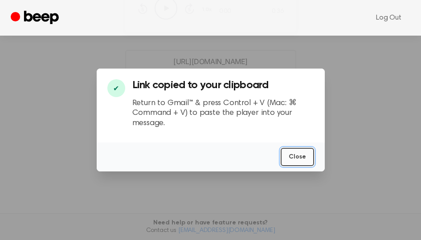  What do you see at coordinates (223, 85) in the screenshot?
I see `h3: Link copied to your clipboard` at bounding box center [223, 85].